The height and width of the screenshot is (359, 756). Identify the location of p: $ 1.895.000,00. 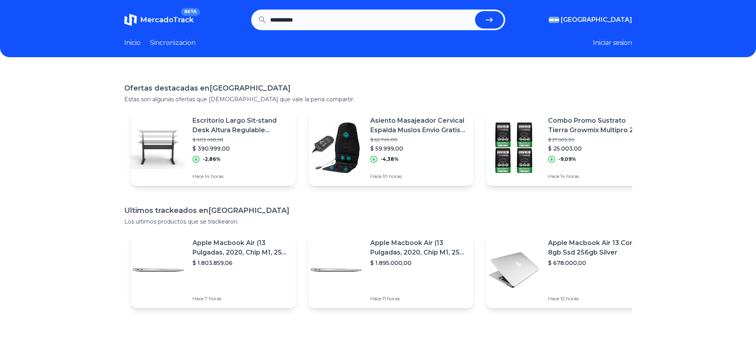
(419, 263).